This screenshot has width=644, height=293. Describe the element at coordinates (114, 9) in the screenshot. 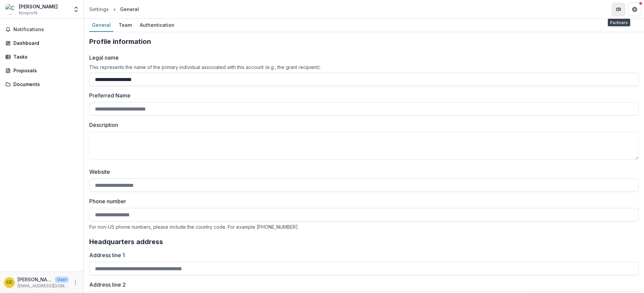

I see `nav: breadcrumb` at that location.